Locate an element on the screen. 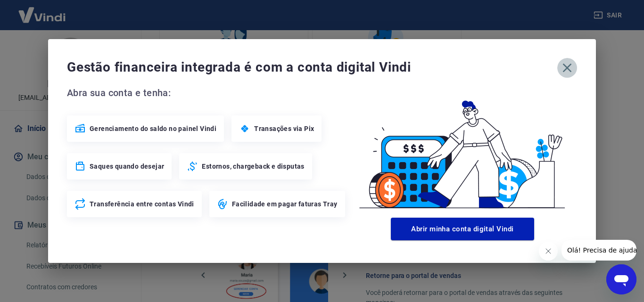 This screenshot has height=302, width=644. button: Abrir minha conta digital Vindi is located at coordinates (462, 229).